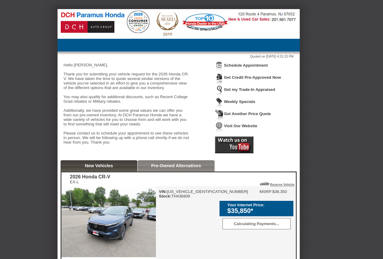 The image size is (383, 259). What do you see at coordinates (282, 184) in the screenshot?
I see `a: Reserve Vehicle` at bounding box center [282, 184].